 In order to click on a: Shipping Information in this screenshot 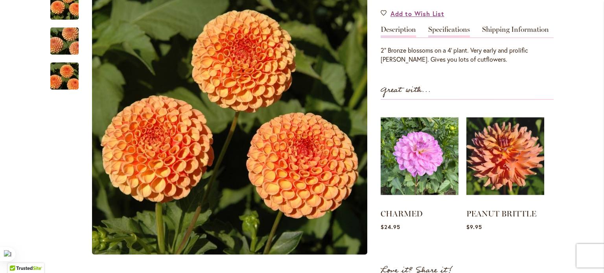, I will do `click(515, 31)`.